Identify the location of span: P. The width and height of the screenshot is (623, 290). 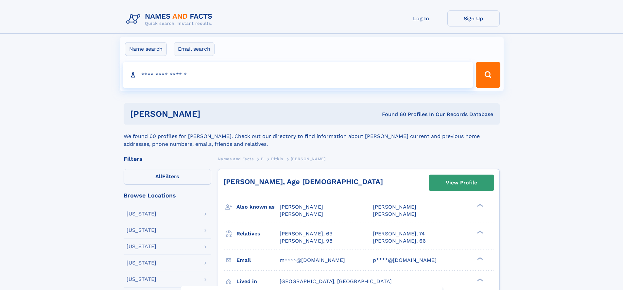
(262, 159).